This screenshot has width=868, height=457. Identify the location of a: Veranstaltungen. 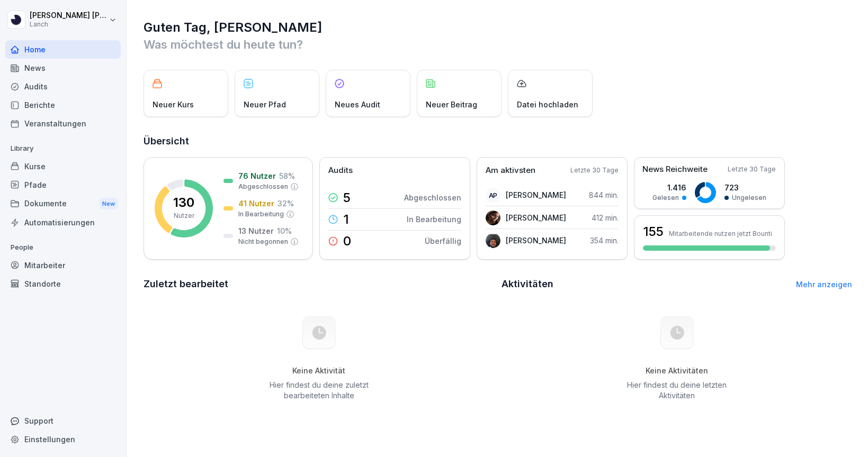
(63, 123).